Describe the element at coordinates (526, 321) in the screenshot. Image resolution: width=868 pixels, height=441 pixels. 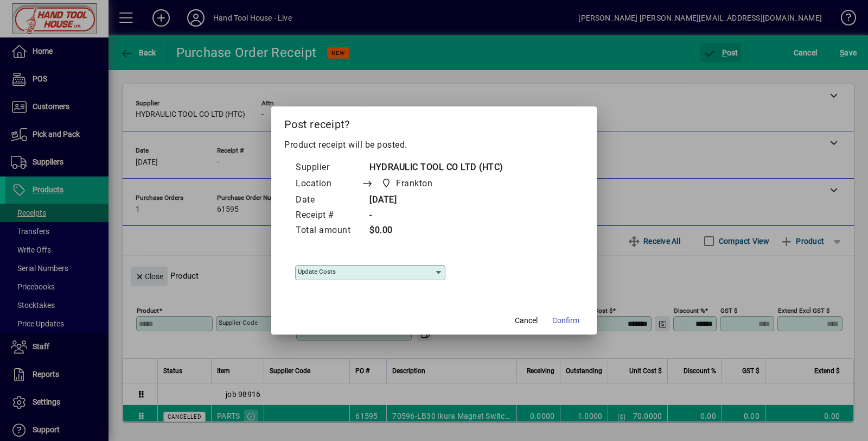
I see `span: Cancel` at that location.